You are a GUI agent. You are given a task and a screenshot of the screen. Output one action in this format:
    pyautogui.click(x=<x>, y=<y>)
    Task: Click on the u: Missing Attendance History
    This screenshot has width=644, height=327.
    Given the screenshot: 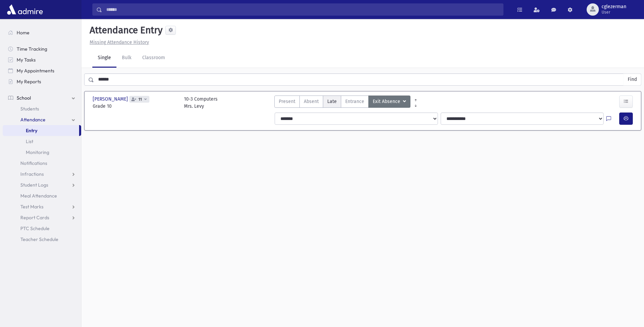 What is the action you would take?
    pyautogui.click(x=119, y=42)
    